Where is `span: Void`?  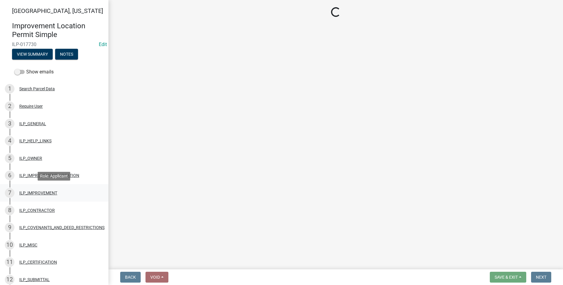 span: Void is located at coordinates (155, 277).